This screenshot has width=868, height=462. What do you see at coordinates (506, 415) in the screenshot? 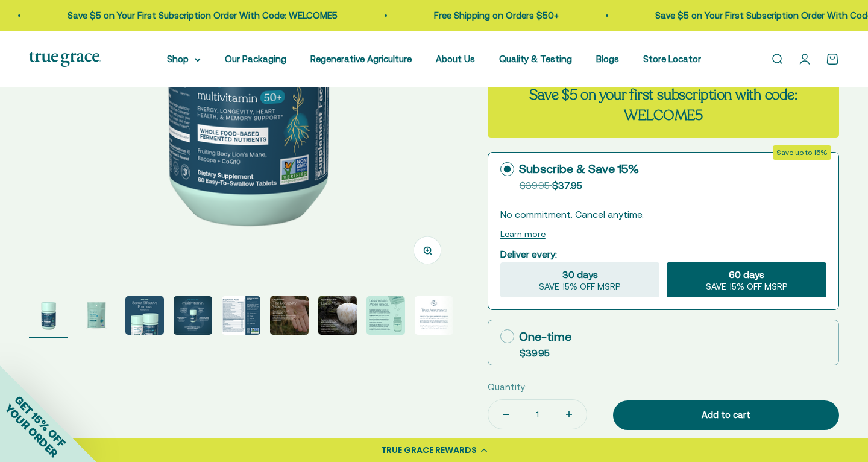
I see `button: Decrease quantity` at bounding box center [506, 415].